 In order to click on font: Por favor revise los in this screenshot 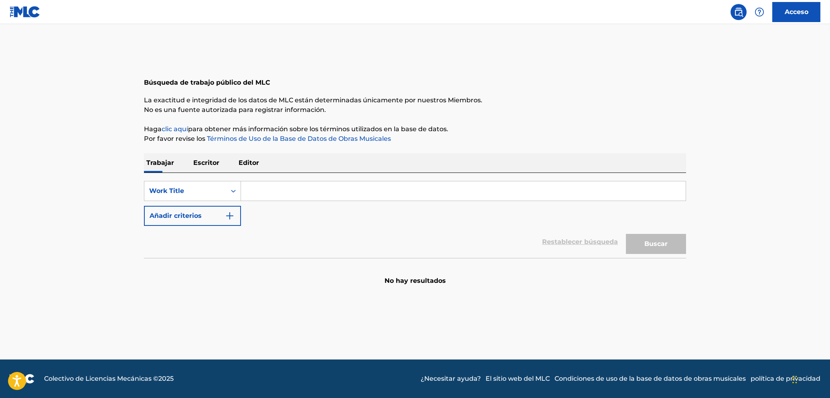, I will do `click(175, 138)`.